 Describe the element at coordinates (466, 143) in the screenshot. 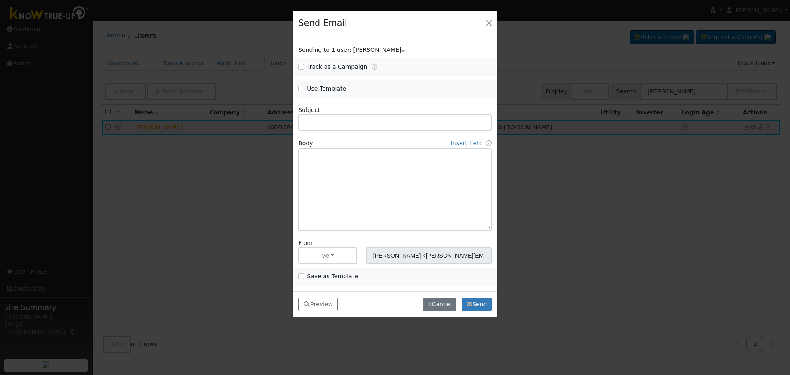

I see `a: Insert field` at that location.